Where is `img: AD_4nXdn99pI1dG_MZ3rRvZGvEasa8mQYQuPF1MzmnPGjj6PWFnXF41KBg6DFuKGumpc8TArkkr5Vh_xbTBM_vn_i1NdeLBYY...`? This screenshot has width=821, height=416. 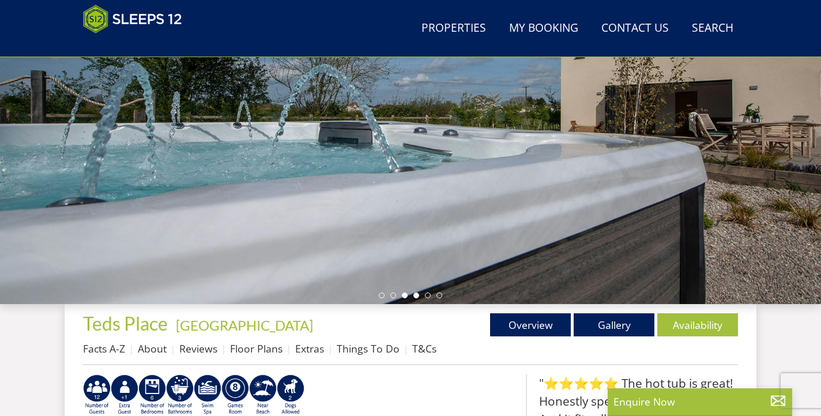
img: AD_4nXdn99pI1dG_MZ3rRvZGvEasa8mQYQuPF1MzmnPGjj6PWFnXF41KBg6DFuKGumpc8TArkkr5Vh_xbTBM_vn_i1NdeLBYY... is located at coordinates (208, 395).